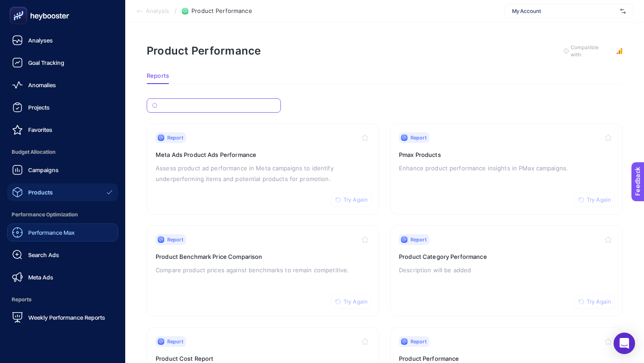 Image resolution: width=644 pixels, height=363 pixels. I want to click on h3: Pmax Products, so click(506, 155).